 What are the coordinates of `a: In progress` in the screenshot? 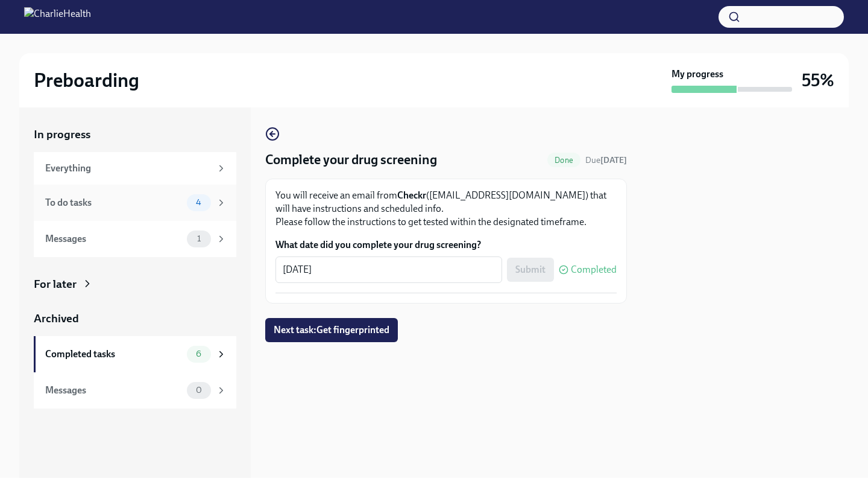 It's located at (135, 134).